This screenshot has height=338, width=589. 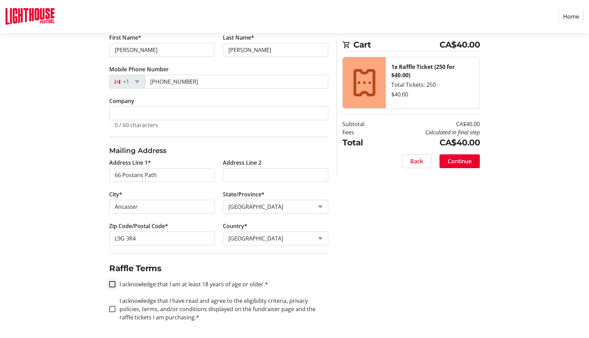 What do you see at coordinates (116, 194) in the screenshot?
I see `label: City*` at bounding box center [116, 194].